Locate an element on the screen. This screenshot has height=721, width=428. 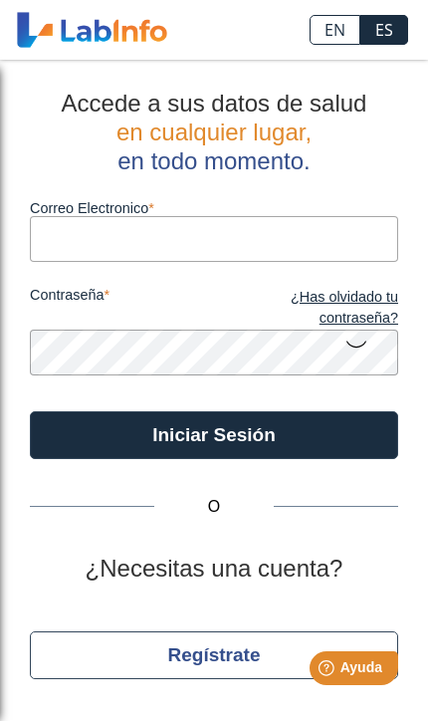
span: O is located at coordinates (214, 507).